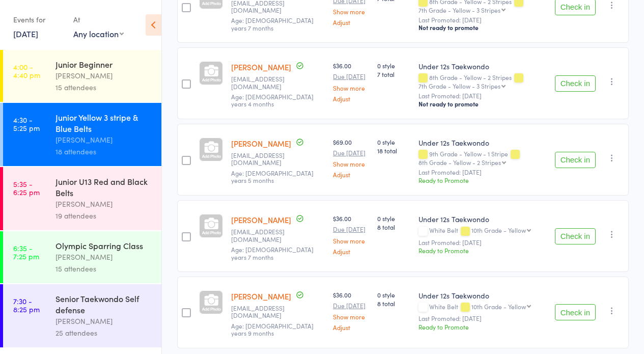 The height and width of the screenshot is (354, 644). Describe the element at coordinates (98, 19) in the screenshot. I see `div: At` at that location.